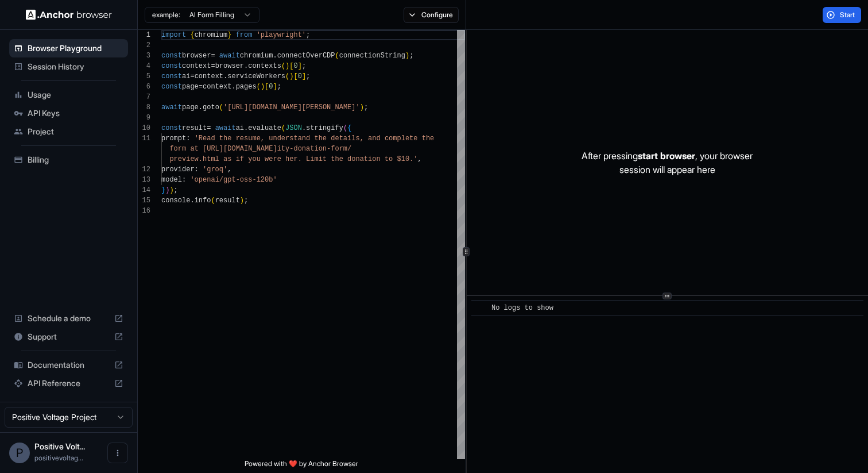 This screenshot has height=473, width=868. Describe the element at coordinates (667, 163) in the screenshot. I see `p: After pressing , your browser session will appear here` at that location.